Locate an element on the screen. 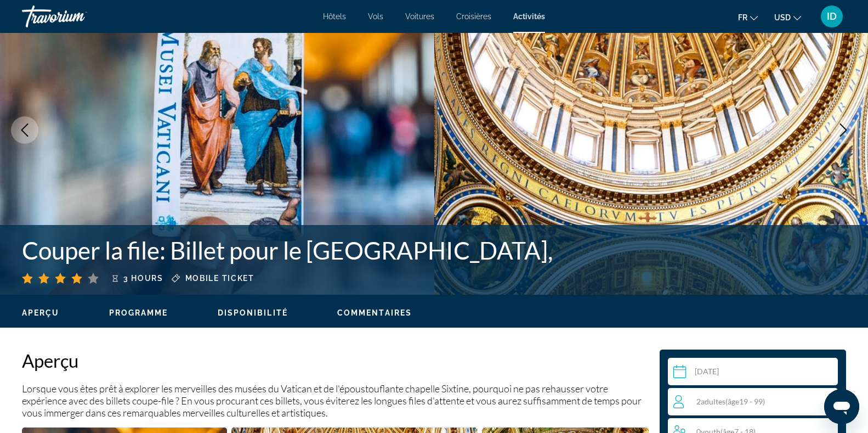 This screenshot has height=433, width=868. span: Voitures is located at coordinates (420, 17).